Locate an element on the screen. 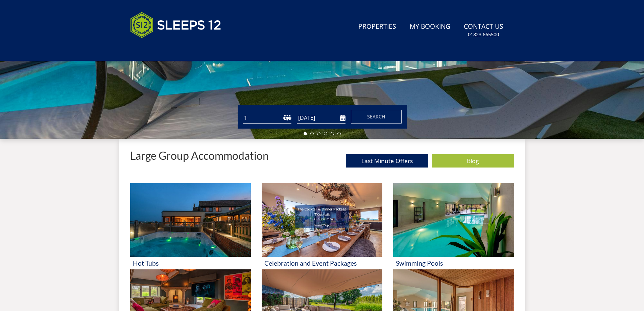  a: Contact Us01823 665500 is located at coordinates (484, 30).